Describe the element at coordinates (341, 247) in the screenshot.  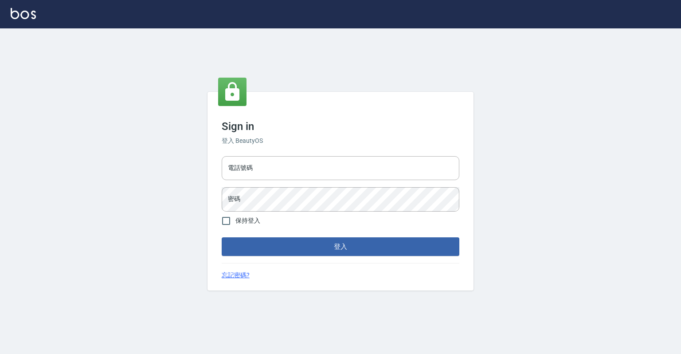
I see `button: 登入` at that location.